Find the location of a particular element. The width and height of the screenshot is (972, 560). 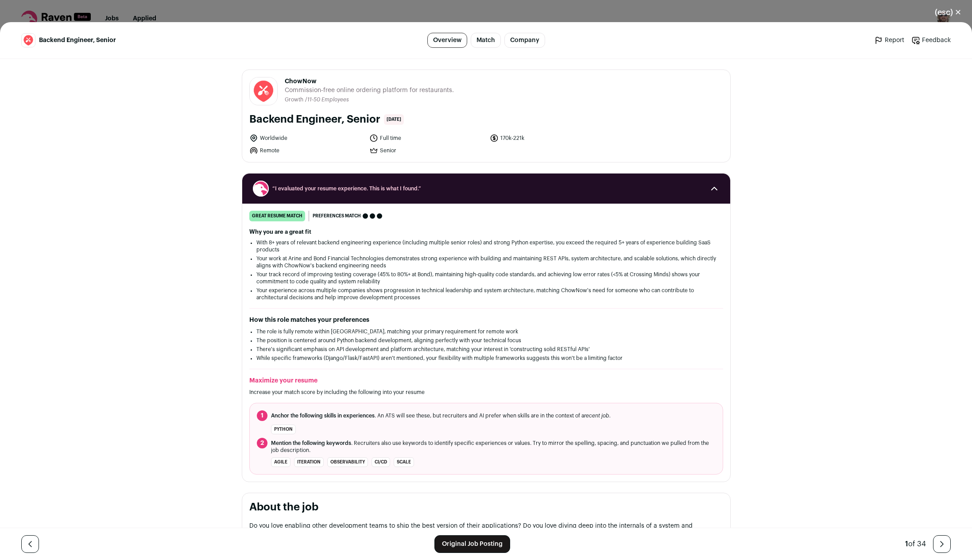

span: 2 is located at coordinates (262, 443).